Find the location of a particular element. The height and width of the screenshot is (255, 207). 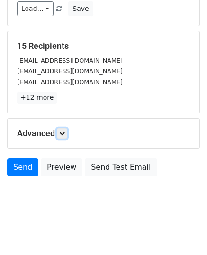

a: Preview is located at coordinates (62, 167).